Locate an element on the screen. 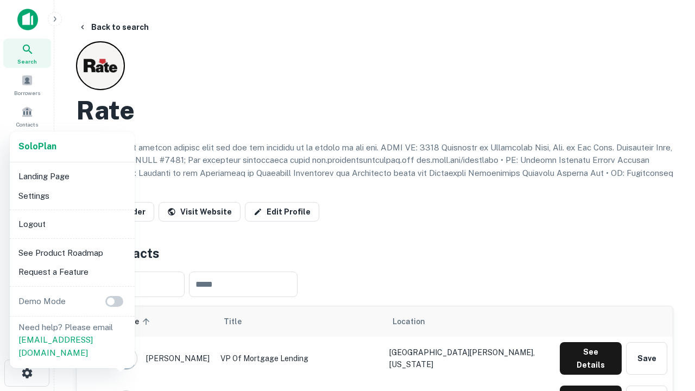 This screenshot has width=695, height=391. li: Request a Feature is located at coordinates (72, 272).